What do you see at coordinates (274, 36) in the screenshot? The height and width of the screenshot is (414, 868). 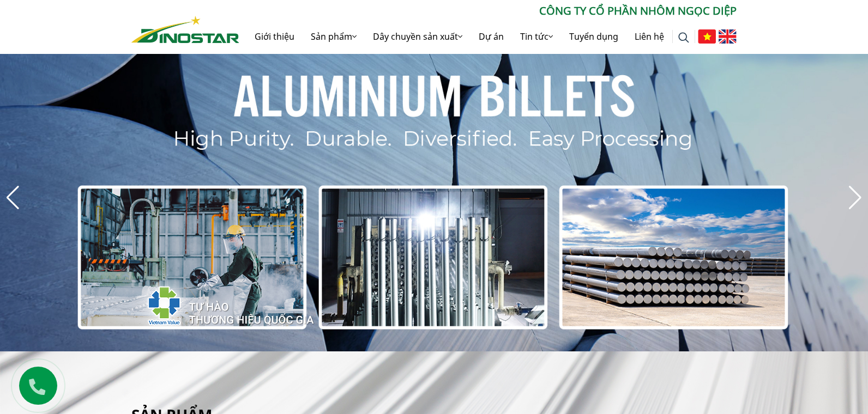 I see `a: Giới thiệu` at bounding box center [274, 36].